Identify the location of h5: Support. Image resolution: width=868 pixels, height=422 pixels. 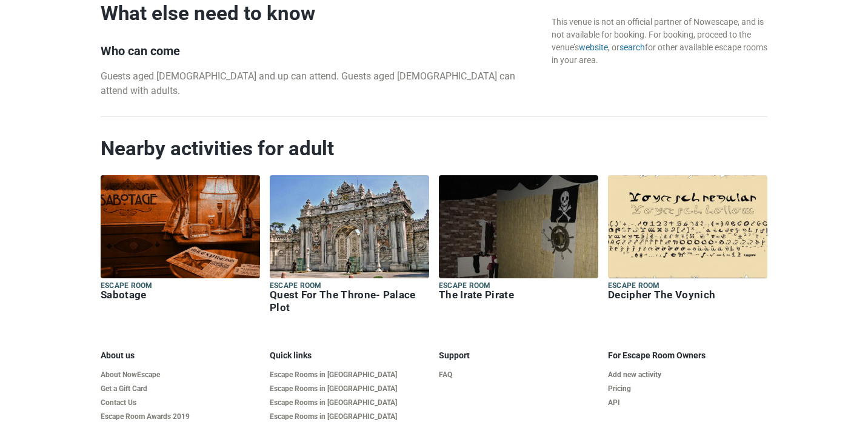
(518, 356).